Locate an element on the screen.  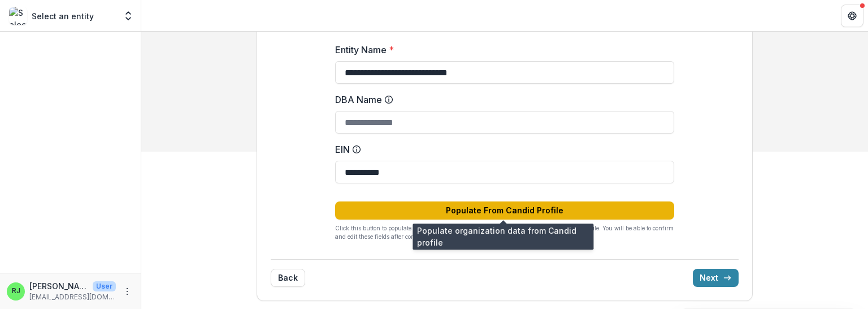
button: Get Help is located at coordinates (852, 16).